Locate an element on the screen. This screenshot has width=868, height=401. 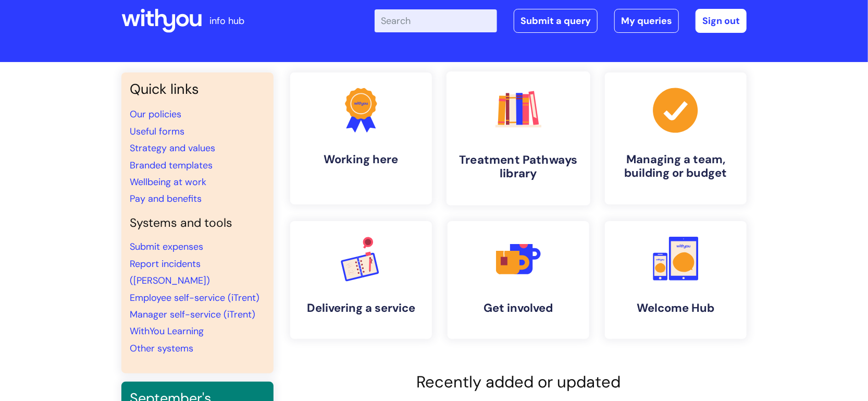
a: My queries is located at coordinates (646, 21).